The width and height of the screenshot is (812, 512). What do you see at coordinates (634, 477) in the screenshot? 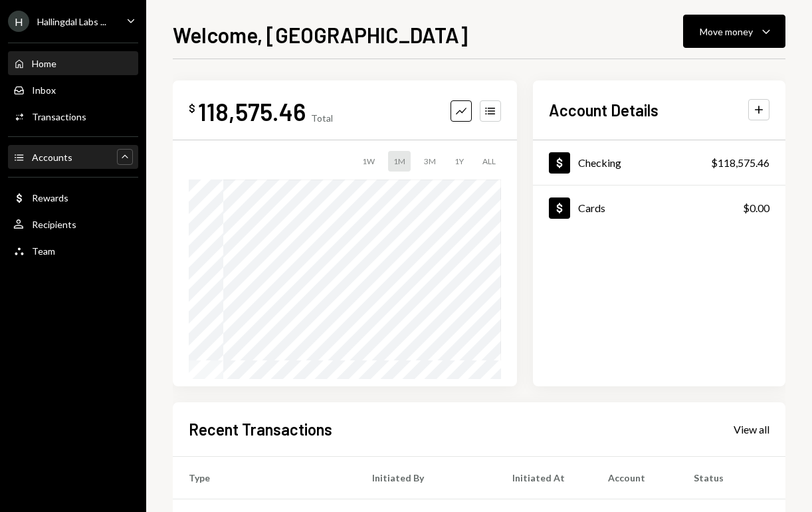
I see `th: Account` at bounding box center [634, 477].